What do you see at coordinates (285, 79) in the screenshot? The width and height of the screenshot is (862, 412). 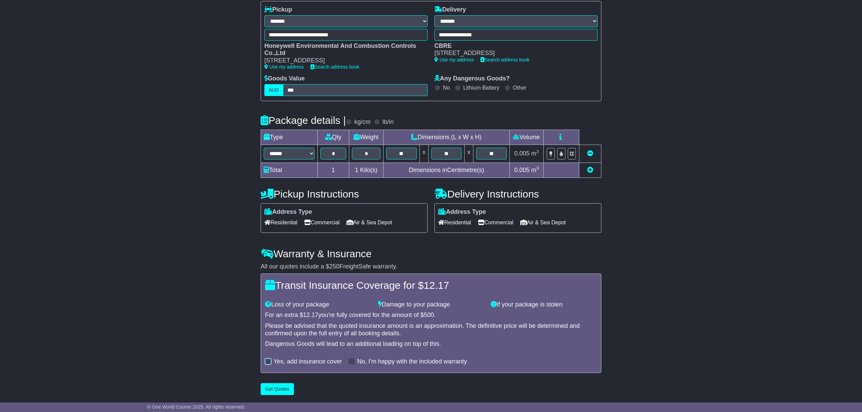 I see `label: Goods Value` at bounding box center [285, 79].